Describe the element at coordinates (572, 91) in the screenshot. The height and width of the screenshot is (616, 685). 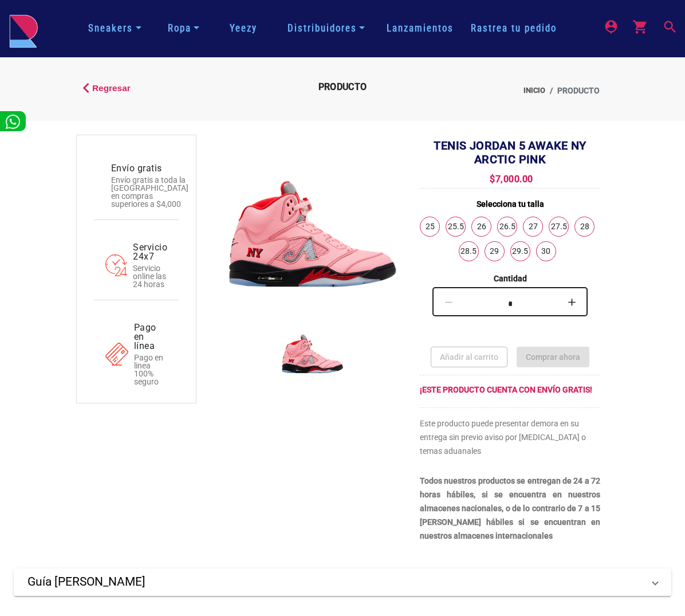
I see `li: PRODUCTO` at that location.